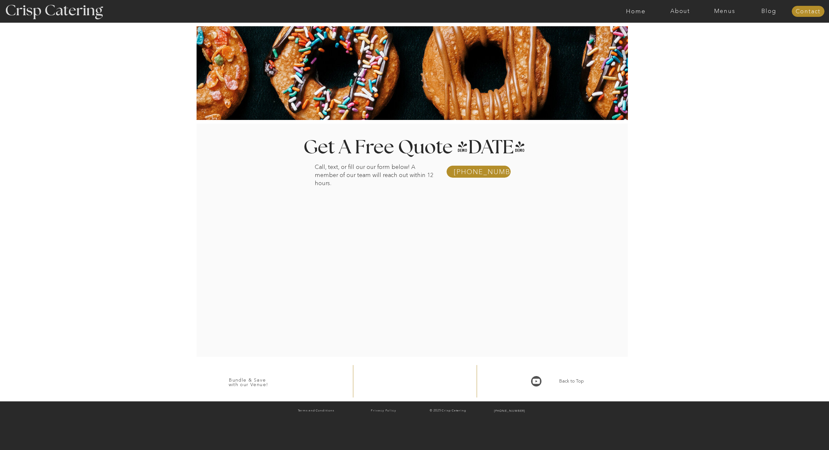 The width and height of the screenshot is (829, 450). I want to click on nav: Contact, so click(808, 12).